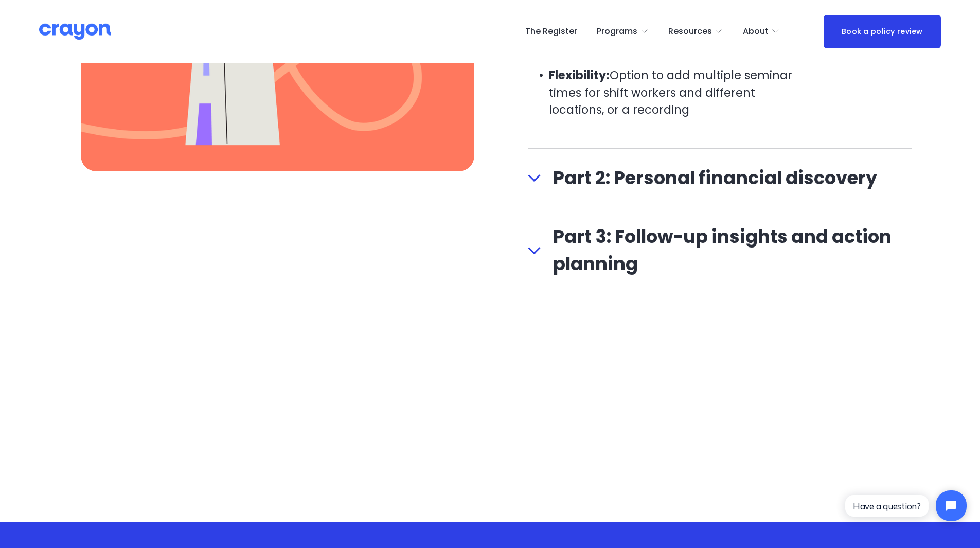  Describe the element at coordinates (75, 32) in the screenshot. I see `img: Crayon` at that location.